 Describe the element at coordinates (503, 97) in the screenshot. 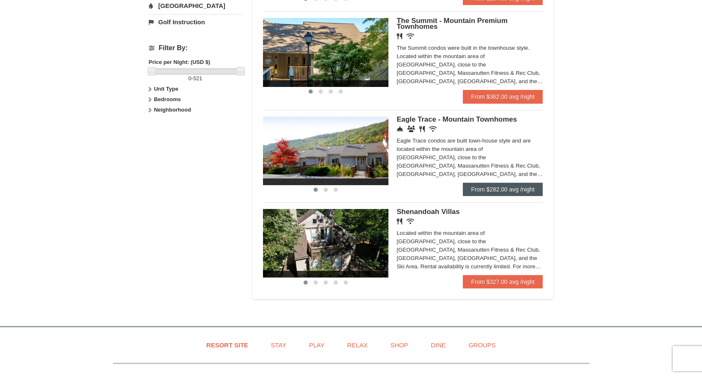

I see `a: From $362.00 avg /night` at that location.